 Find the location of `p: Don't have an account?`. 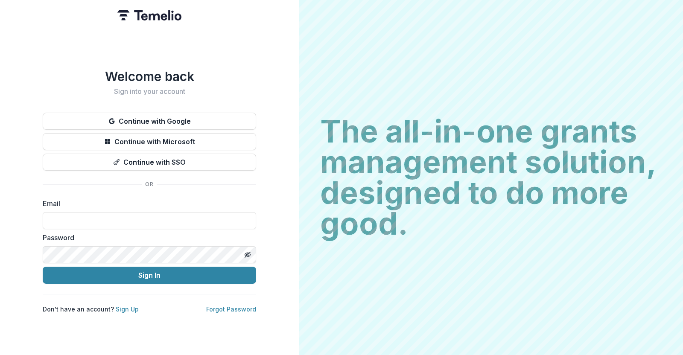

p: Don't have an account? is located at coordinates (91, 309).